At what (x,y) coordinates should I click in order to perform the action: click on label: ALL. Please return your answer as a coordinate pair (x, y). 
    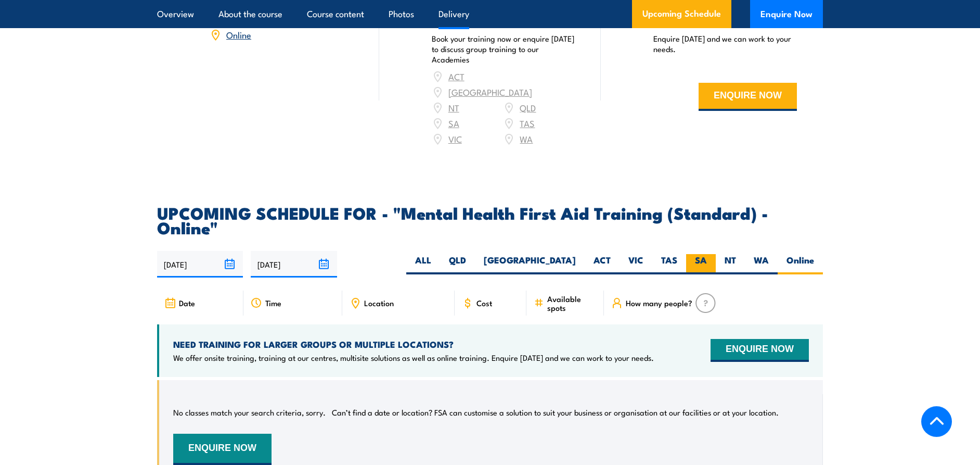
    Looking at the image, I should click on (423, 264).